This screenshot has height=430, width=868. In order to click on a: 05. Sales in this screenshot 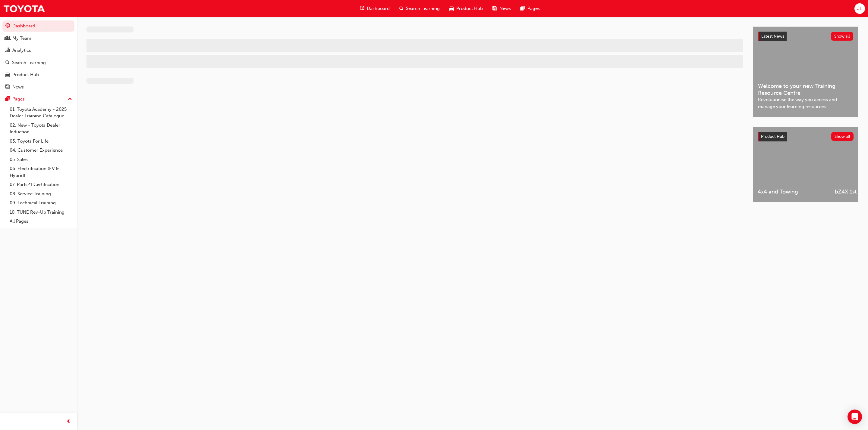, I will do `click(40, 160)`.